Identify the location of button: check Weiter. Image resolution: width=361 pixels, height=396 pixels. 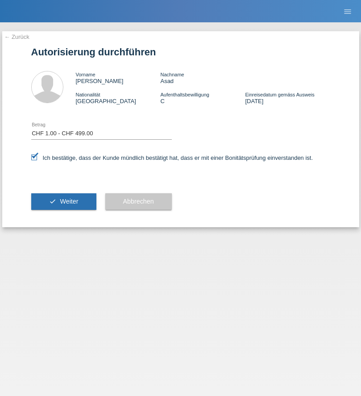
(64, 202).